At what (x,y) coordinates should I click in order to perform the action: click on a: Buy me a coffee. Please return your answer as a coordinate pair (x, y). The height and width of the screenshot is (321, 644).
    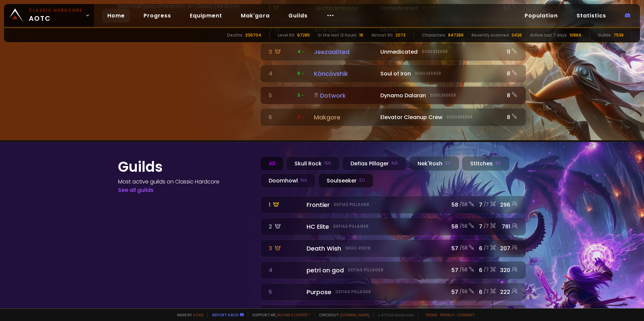
    Looking at the image, I should click on (294, 315).